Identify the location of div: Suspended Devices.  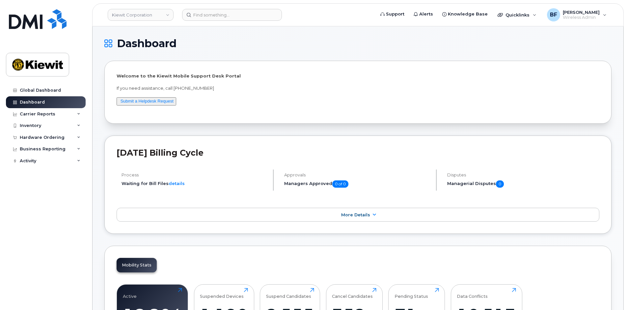
(222, 293).